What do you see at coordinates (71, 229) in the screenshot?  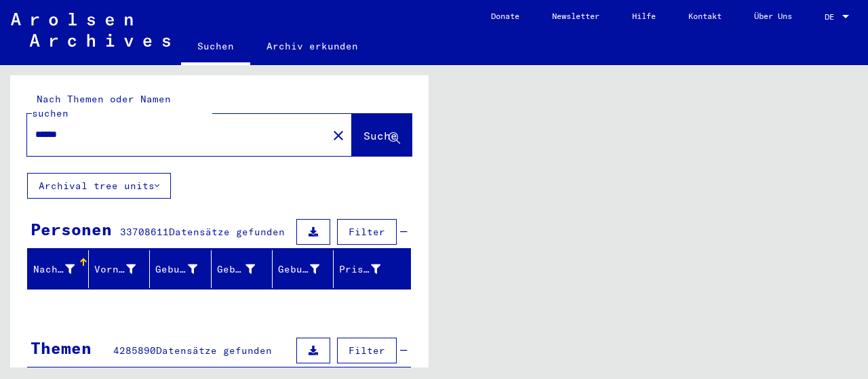 I see `div: Personen` at bounding box center [71, 229].